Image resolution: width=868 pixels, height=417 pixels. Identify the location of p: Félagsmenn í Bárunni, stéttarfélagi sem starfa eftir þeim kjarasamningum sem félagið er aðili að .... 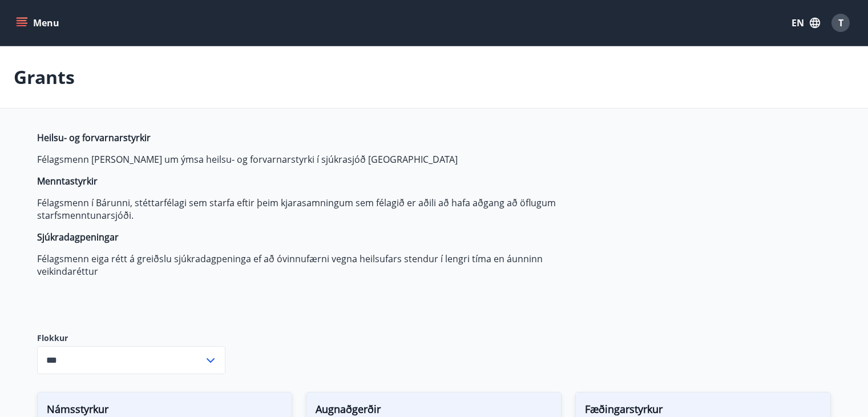
(307, 208).